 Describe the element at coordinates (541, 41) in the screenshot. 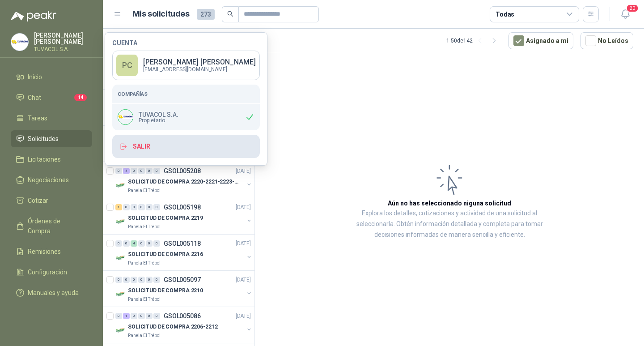

I see `button: Asignado a mi` at that location.